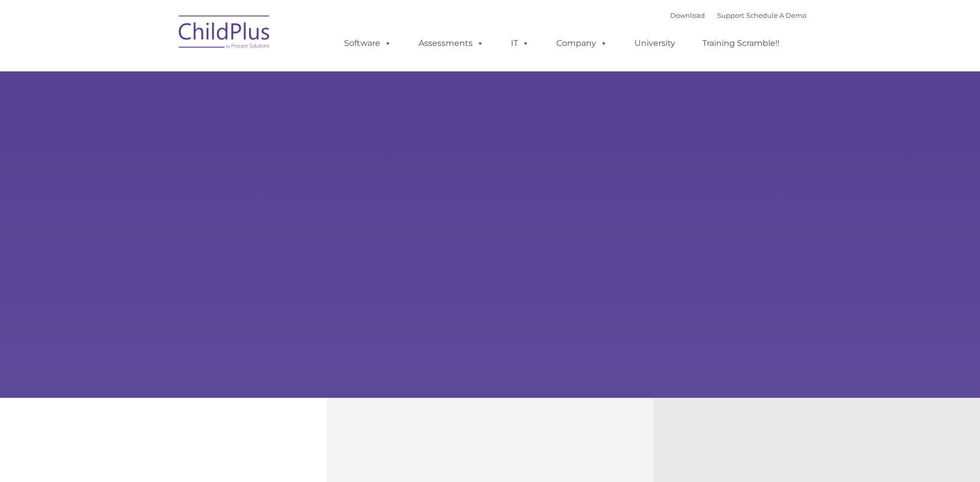 The width and height of the screenshot is (980, 482). I want to click on a: Schedule A Demo, so click(776, 15).